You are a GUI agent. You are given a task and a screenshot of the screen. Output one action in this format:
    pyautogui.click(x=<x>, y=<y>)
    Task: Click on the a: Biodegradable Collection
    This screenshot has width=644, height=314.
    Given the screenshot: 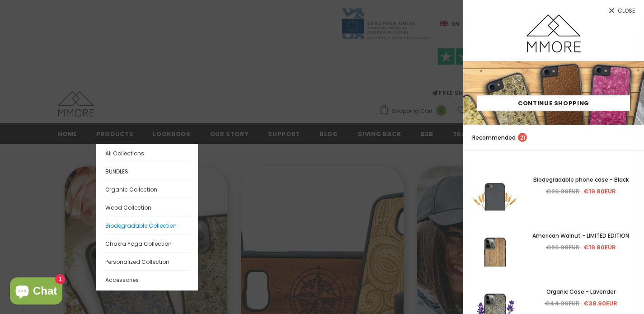 What is the action you would take?
    pyautogui.click(x=147, y=225)
    